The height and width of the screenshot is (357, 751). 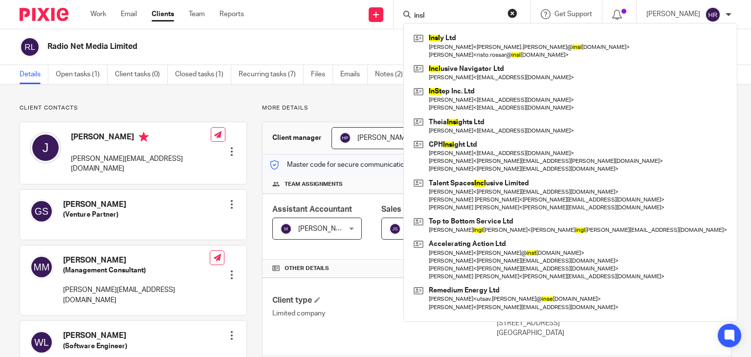 What do you see at coordinates (457, 16) in the screenshot?
I see `input: Search` at bounding box center [457, 16].